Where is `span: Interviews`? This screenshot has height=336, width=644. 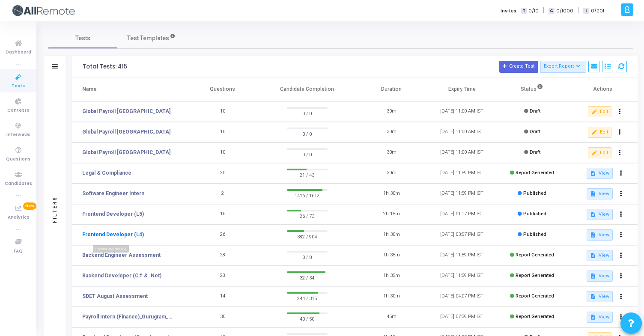
span: Interviews is located at coordinates (19, 135).